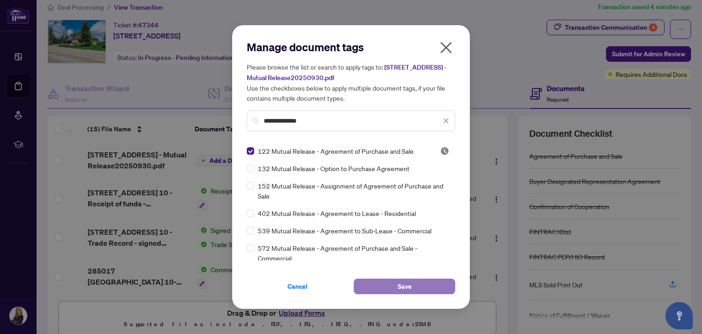  Describe the element at coordinates (335, 151) in the screenshot. I see `span: 122 Mutual Release - Agreement of Purchase and Sale` at that location.